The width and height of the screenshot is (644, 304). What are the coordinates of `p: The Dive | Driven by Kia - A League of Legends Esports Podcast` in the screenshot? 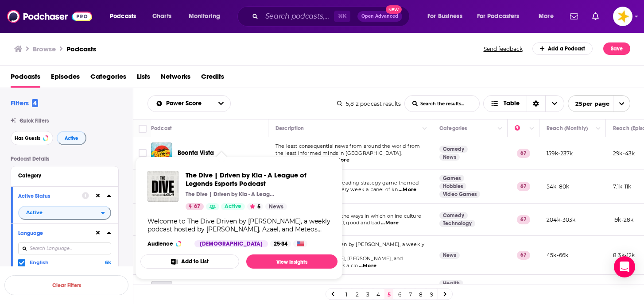 It's located at (230, 194).